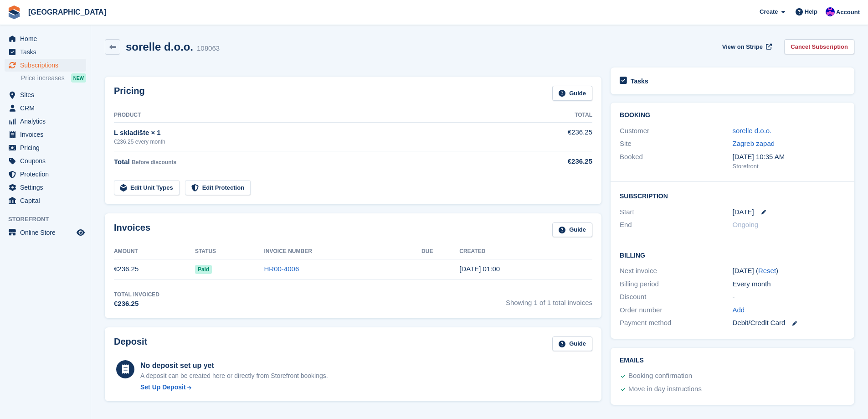  Describe the element at coordinates (440, 252) in the screenshot. I see `th: Due` at that location.